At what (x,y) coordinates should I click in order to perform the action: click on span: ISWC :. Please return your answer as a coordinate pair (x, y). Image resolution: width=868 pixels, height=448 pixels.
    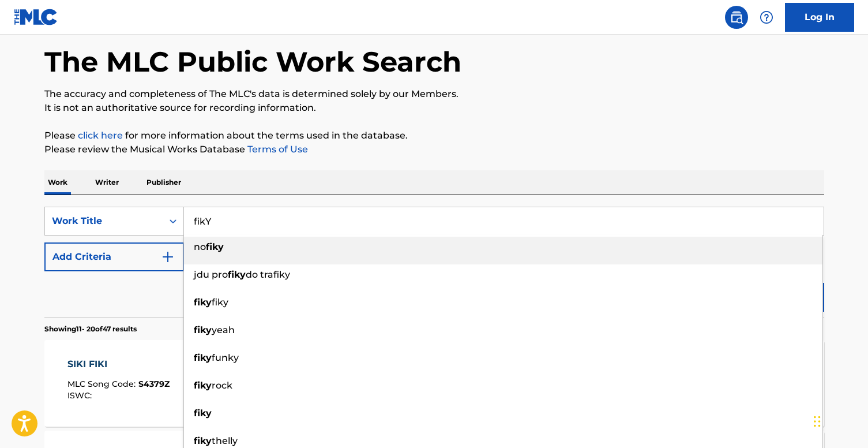
    Looking at the image, I should click on (81, 395).